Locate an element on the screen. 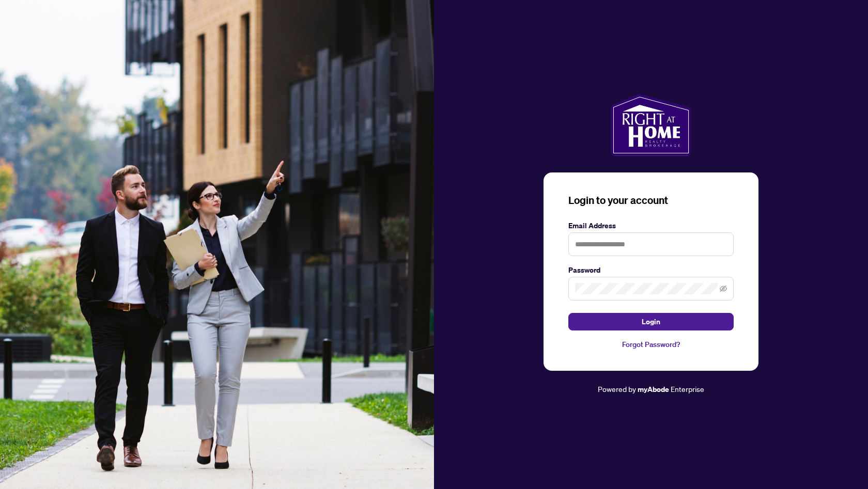 This screenshot has width=868, height=489. h3: Login to your account is located at coordinates (651, 200).